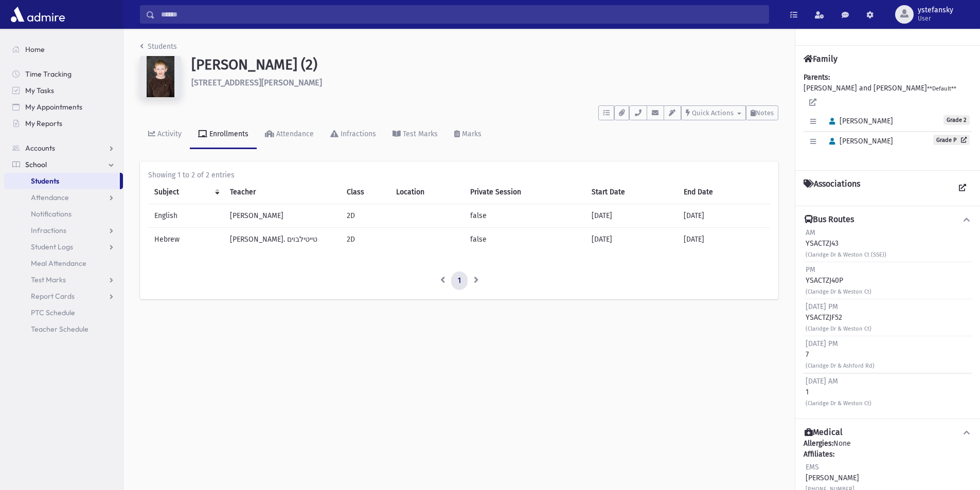  What do you see at coordinates (810, 233) in the screenshot?
I see `span: AM` at bounding box center [810, 233].